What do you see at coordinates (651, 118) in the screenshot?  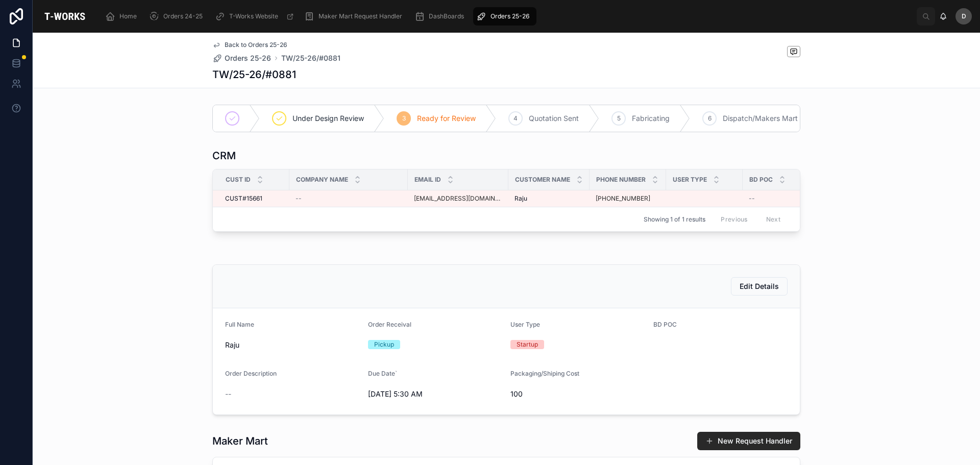 I see `span: Fabricating` at bounding box center [651, 118].